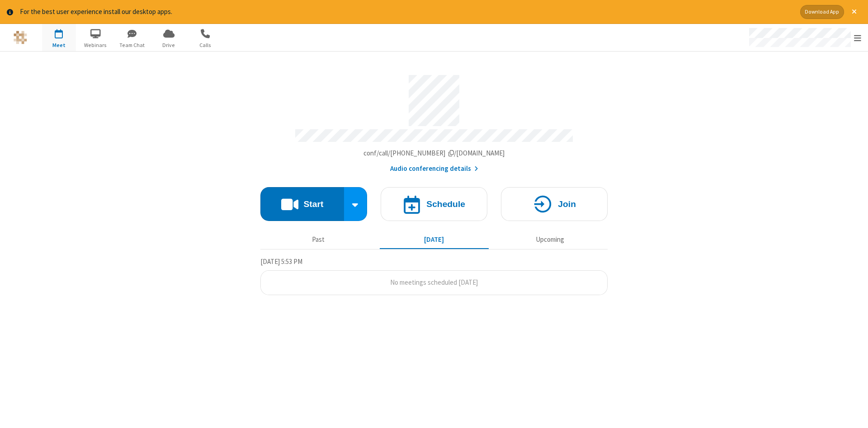 Image resolution: width=868 pixels, height=428 pixels. I want to click on button: Logo, so click(20, 38).